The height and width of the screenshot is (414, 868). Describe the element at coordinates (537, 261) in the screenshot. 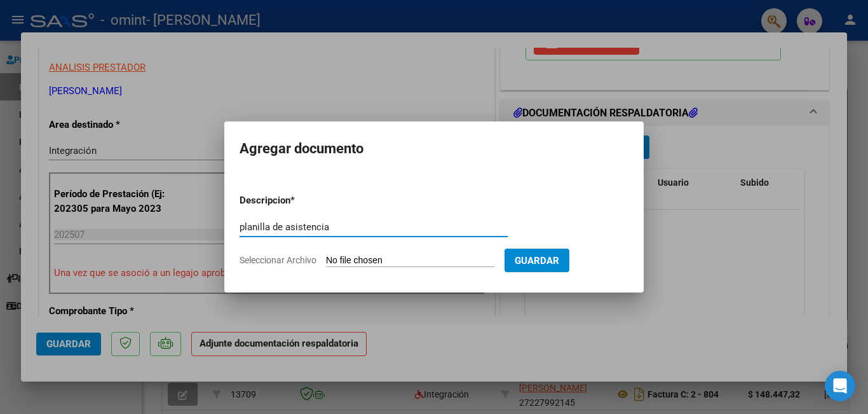

I see `span: Guardar` at that location.